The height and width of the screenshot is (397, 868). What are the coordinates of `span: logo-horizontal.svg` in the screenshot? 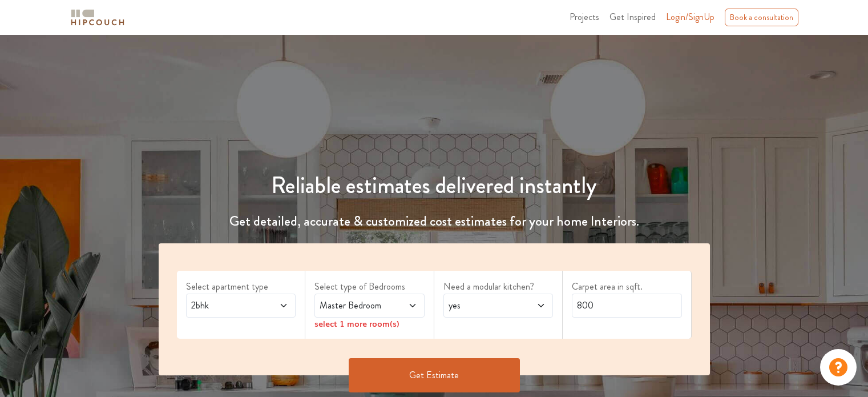 It's located at (97, 17).